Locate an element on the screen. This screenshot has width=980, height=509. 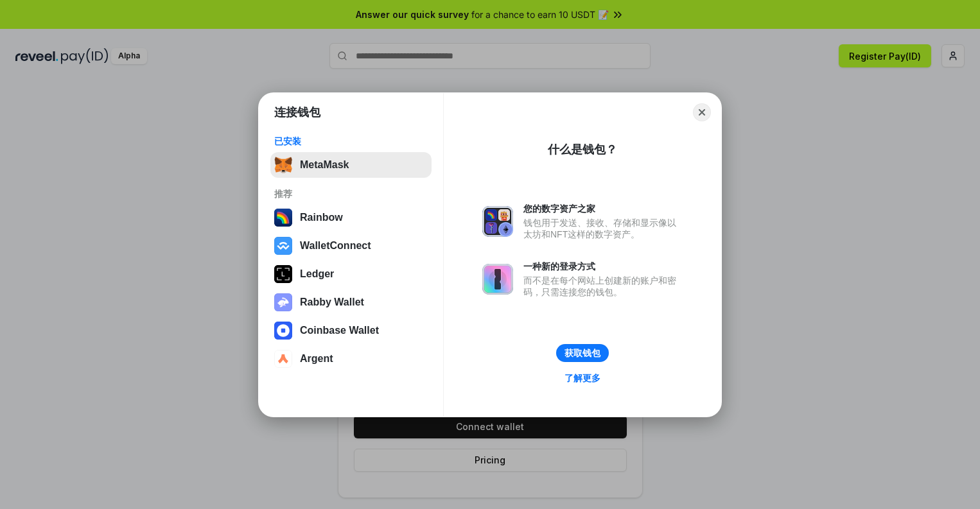
div: 已安装 is located at coordinates (351, 142).